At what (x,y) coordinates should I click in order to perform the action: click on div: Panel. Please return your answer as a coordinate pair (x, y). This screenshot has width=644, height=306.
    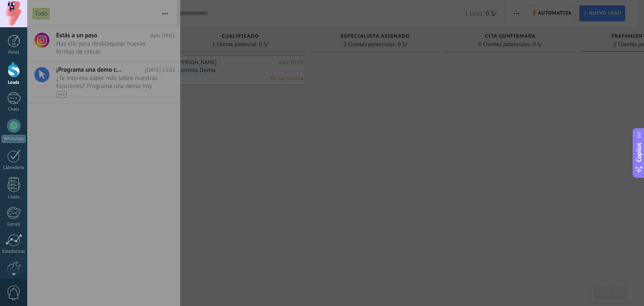
    Looking at the image, I should click on (14, 52).